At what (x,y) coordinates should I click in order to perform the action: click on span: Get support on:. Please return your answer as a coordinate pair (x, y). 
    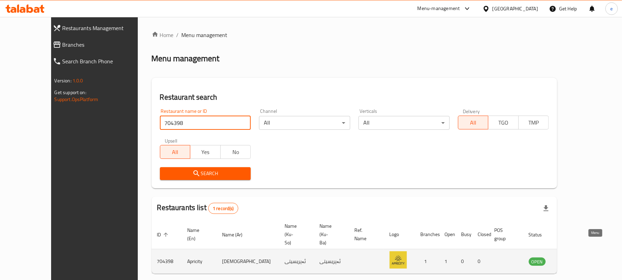
    Looking at the image, I should click on (70, 92).